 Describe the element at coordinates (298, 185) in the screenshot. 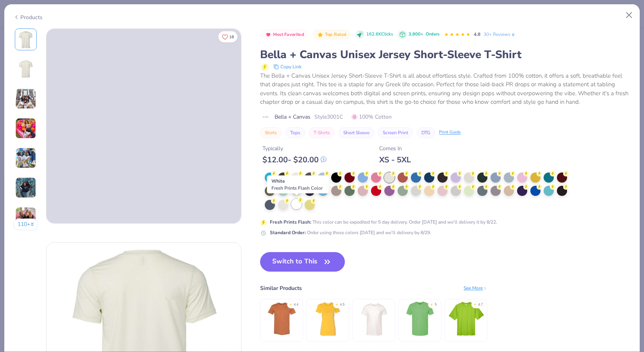

I see `div: White` at that location.